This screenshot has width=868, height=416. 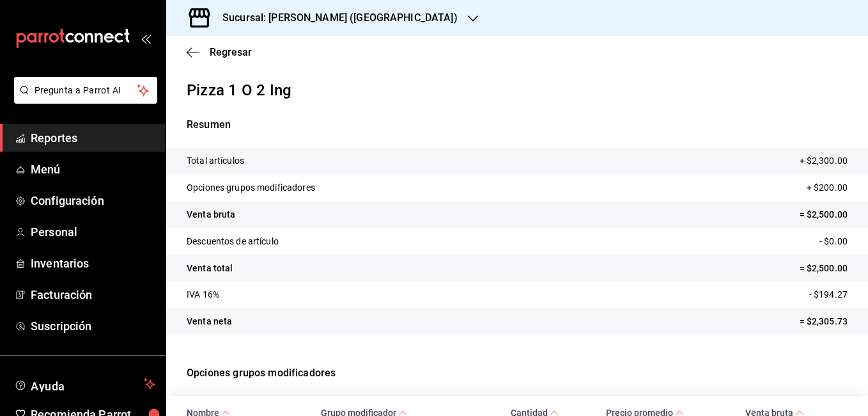 I want to click on p: Resumen, so click(x=517, y=124).